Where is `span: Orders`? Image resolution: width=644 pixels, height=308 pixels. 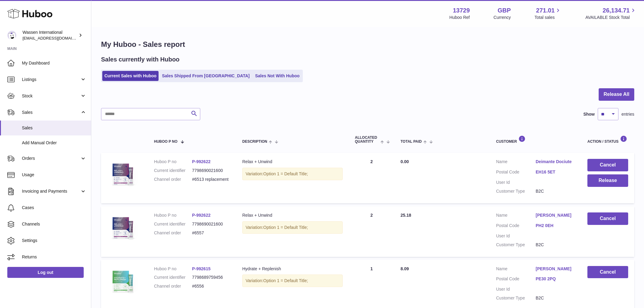 span: Orders is located at coordinates (51, 158).